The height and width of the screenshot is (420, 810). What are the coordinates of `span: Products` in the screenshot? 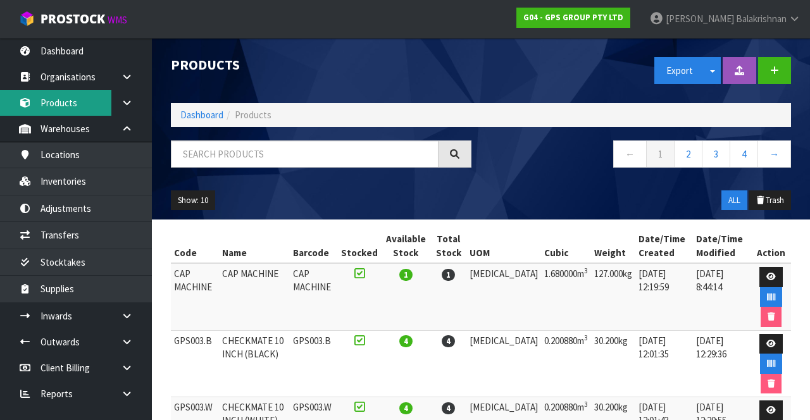 It's located at (253, 115).